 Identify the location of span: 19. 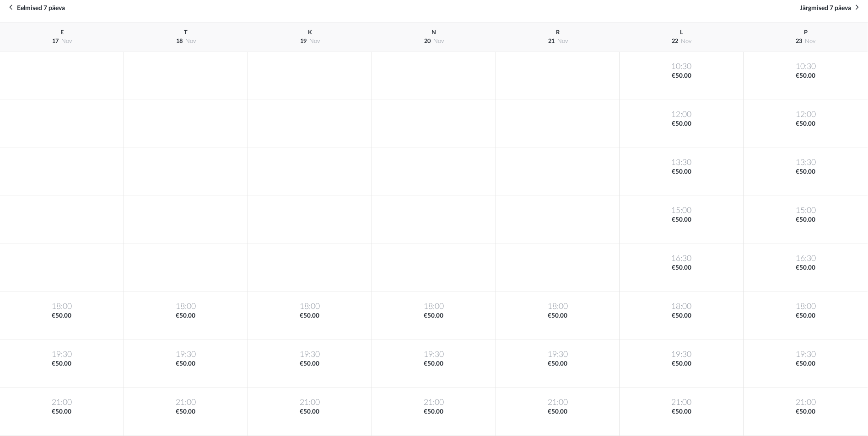
(304, 41).